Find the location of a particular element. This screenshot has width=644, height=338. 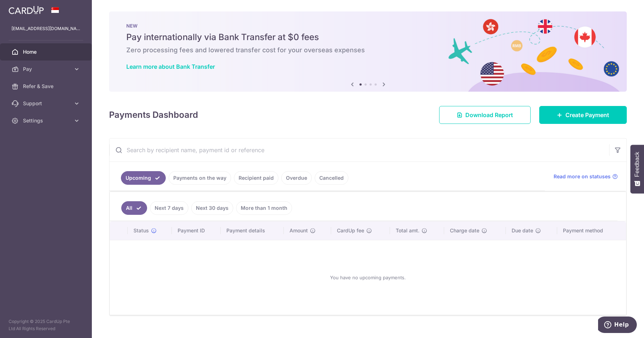

h4: Payments Dashboard is located at coordinates (153, 115).